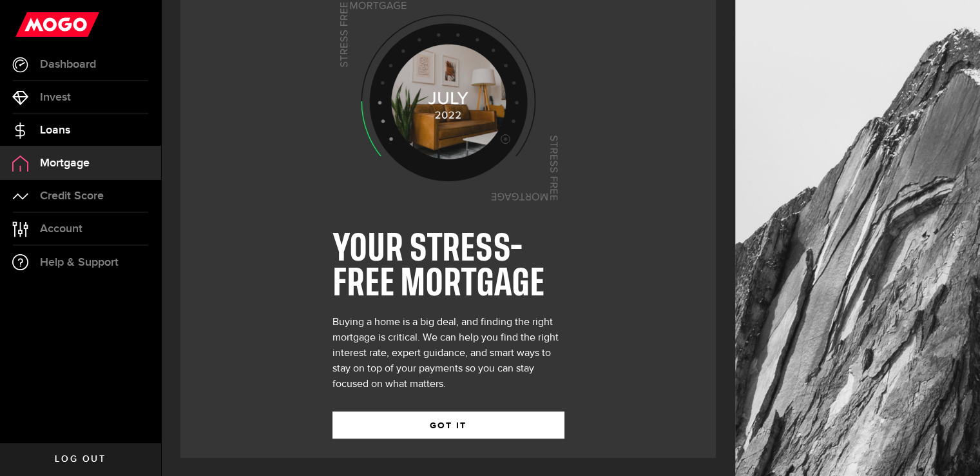  Describe the element at coordinates (80, 459) in the screenshot. I see `span: Log out` at that location.